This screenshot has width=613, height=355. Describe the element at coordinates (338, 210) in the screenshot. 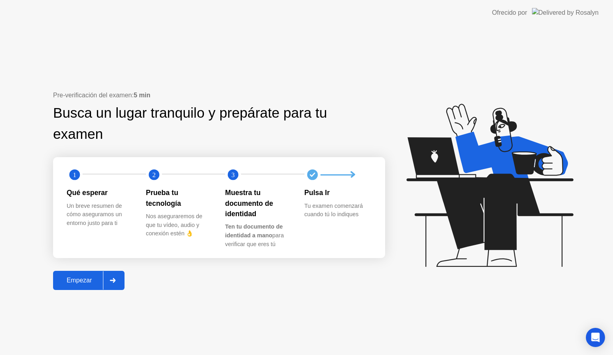

I see `div: Tu examen comenzará cuando tú lo indiques` at that location.